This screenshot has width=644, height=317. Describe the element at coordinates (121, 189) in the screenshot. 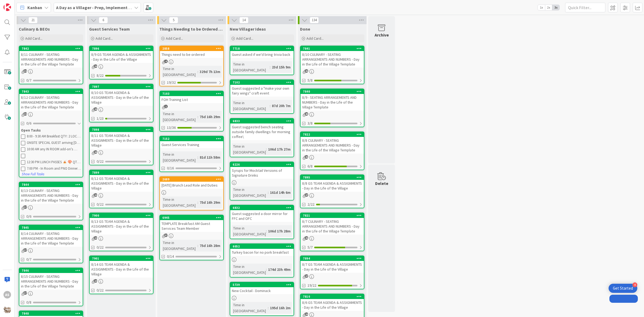

I see `a: 78998/12 GS TEAM AGENDA & ASSIGNMENTS - Day in the Life of the Village0/22` at that location.